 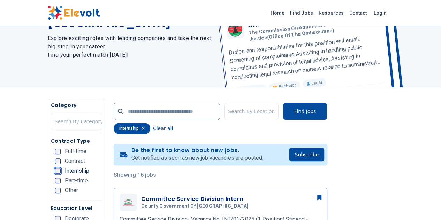 I want to click on a: Resources, so click(x=331, y=13).